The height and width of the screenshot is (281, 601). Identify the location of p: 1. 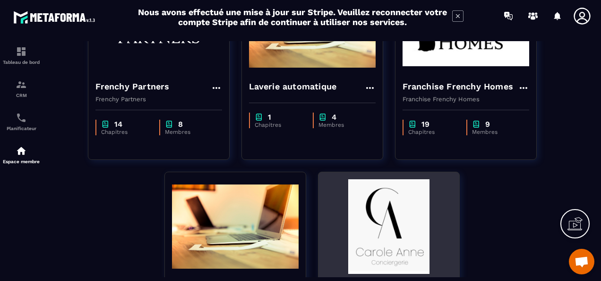
(269, 117).